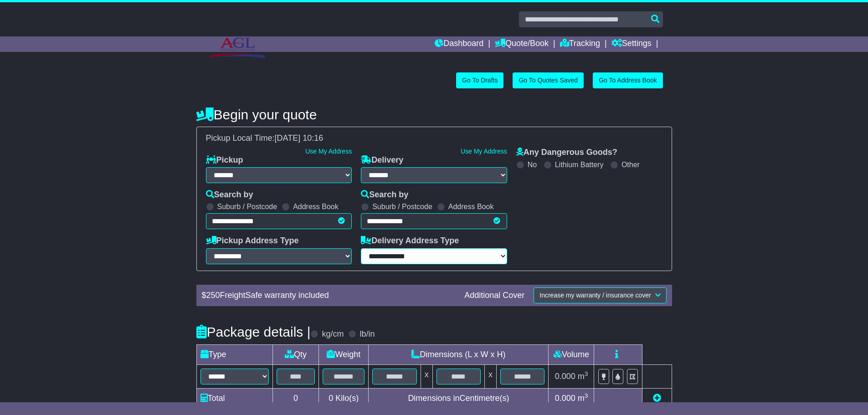  Describe the element at coordinates (458, 399) in the screenshot. I see `td: Dimensions in Centimetre(s)` at that location.